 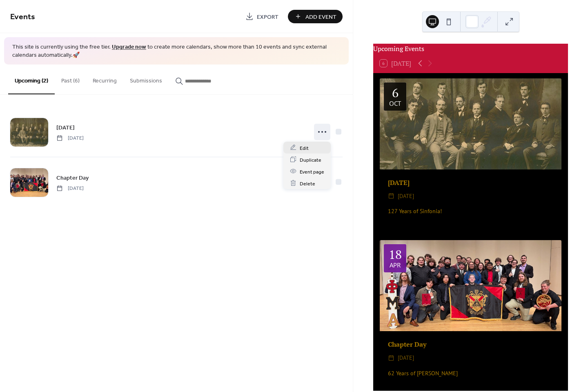 I want to click on span: Event page, so click(x=312, y=172).